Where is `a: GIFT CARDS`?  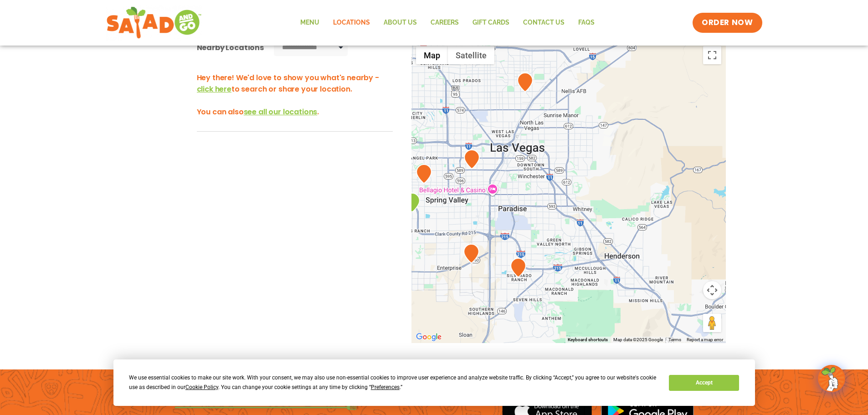 a: GIFT CARDS is located at coordinates (491, 23).